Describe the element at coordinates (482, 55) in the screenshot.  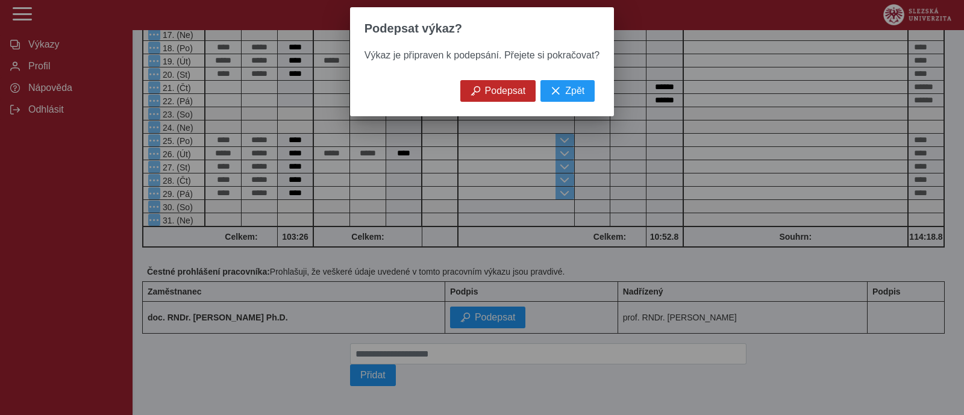
I see `span: Výkaz je připraven k podepsání. Přejete si pokračovat?` at that location.